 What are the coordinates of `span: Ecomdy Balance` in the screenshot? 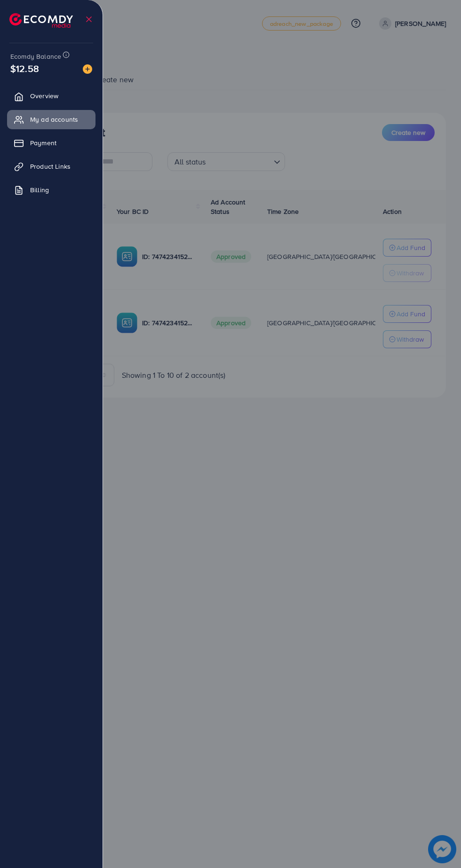 It's located at (35, 56).